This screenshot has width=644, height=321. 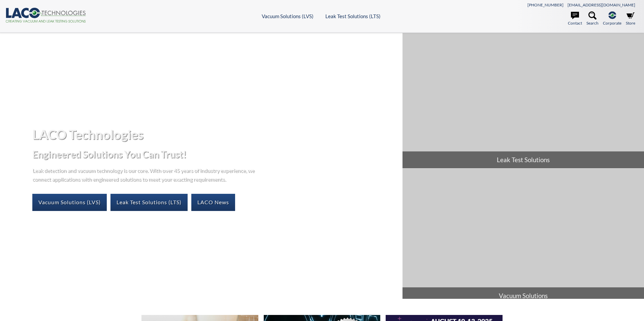 What do you see at coordinates (523, 160) in the screenshot?
I see `span: Leak Test Solutions` at bounding box center [523, 160].